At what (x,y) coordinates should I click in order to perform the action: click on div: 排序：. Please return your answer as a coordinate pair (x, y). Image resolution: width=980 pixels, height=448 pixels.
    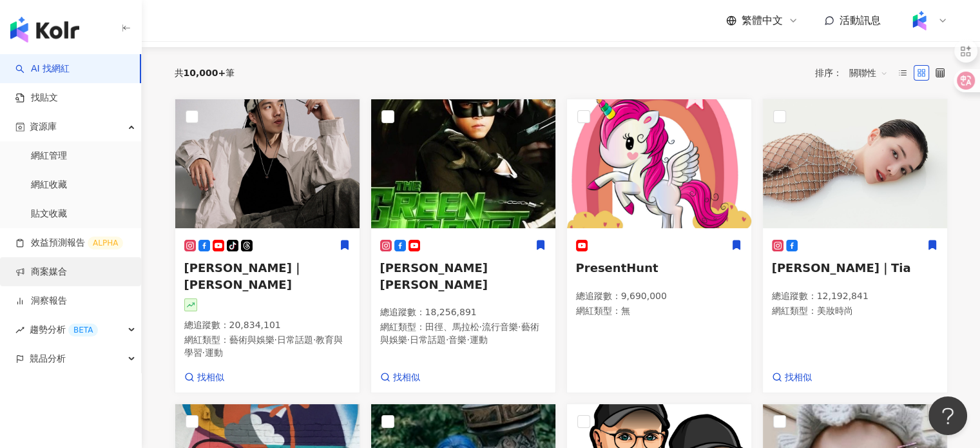
    Looking at the image, I should click on (855, 73).